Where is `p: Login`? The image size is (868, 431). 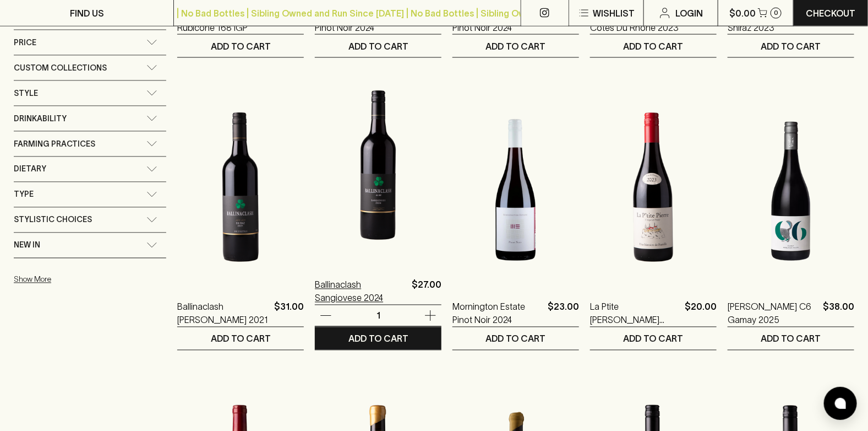 p: Login is located at coordinates (690, 13).